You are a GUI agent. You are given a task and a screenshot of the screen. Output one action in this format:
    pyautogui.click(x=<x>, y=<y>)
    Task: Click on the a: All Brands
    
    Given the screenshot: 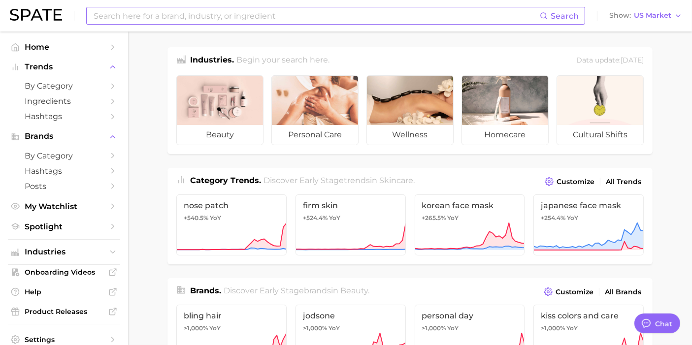 What is the action you would take?
    pyautogui.click(x=623, y=292)
    